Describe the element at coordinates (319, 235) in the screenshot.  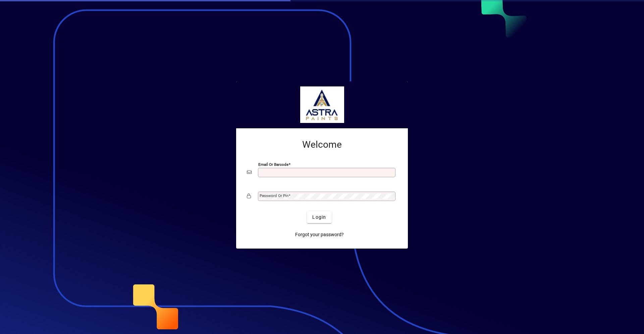
I see `span: Forgot your password?` at that location.